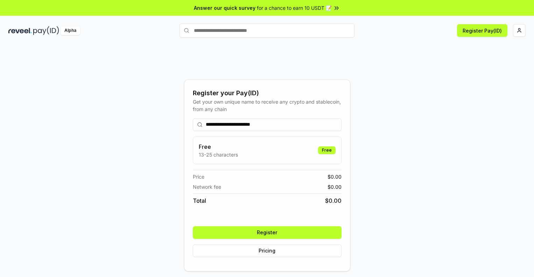 The image size is (534, 277). Describe the element at coordinates (219, 147) in the screenshot. I see `h3: Free` at that location.